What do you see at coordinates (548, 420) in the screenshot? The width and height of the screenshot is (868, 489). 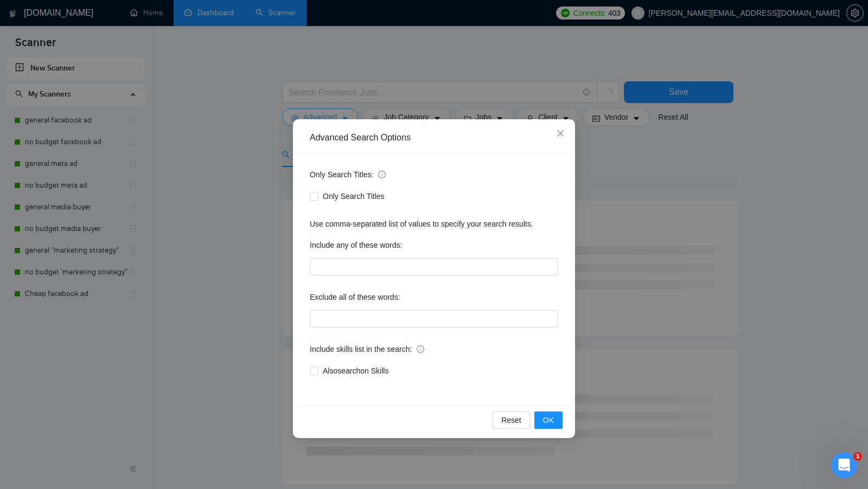 I see `span: OK` at bounding box center [548, 420].